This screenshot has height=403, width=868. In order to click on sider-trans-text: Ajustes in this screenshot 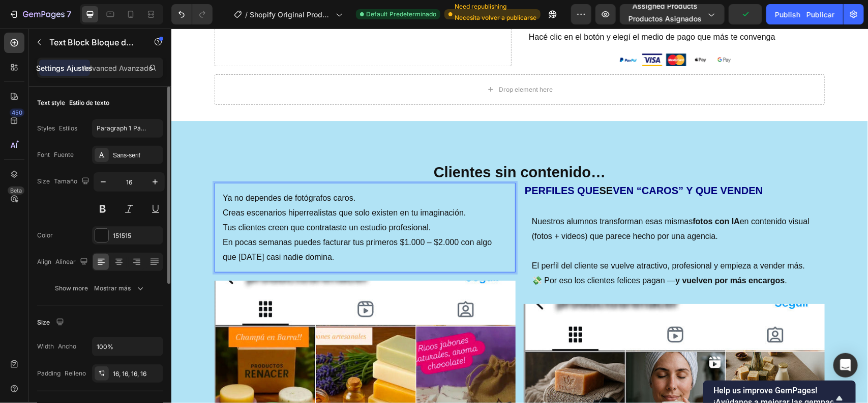, I will do `click(80, 67)`.